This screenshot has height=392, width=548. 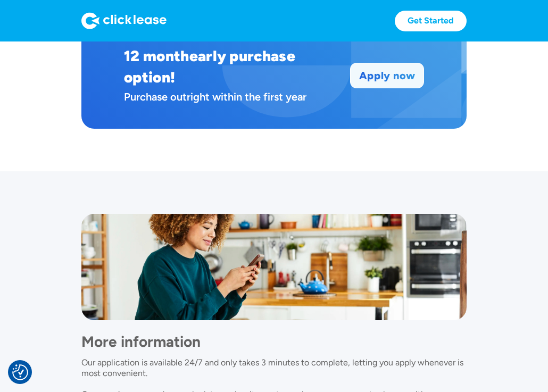 What do you see at coordinates (210, 67) in the screenshot?
I see `h1: early purchase option!` at bounding box center [210, 67].